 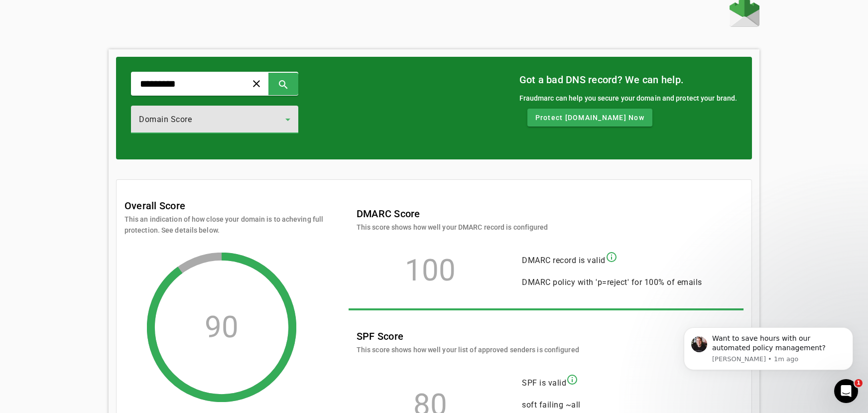 I want to click on mat-card-title: Overall Score, so click(x=155, y=206).